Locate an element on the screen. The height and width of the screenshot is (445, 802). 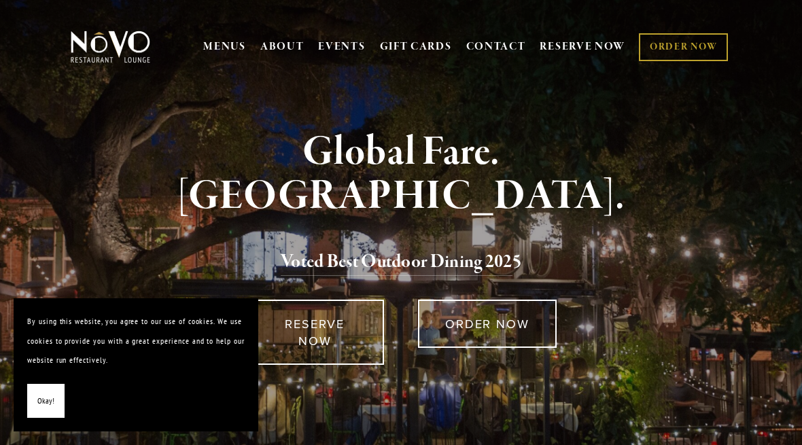
h2: 5 is located at coordinates (401, 262).